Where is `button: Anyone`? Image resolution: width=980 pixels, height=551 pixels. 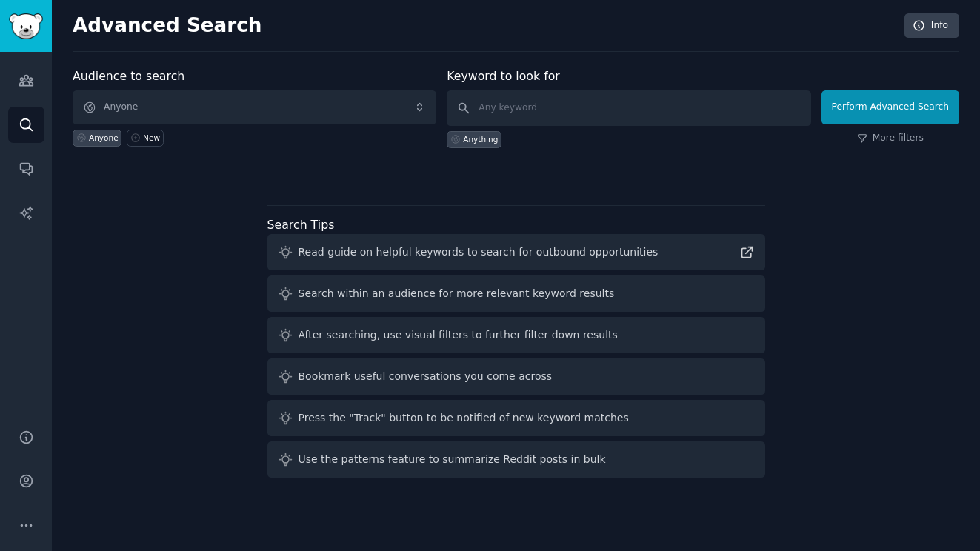 button: Anyone is located at coordinates (254, 107).